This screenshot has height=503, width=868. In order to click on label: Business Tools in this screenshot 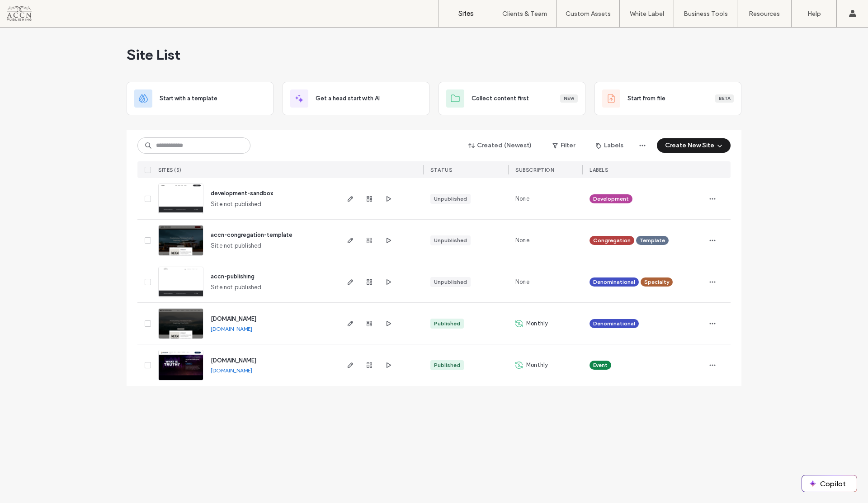, I will do `click(706, 13)`.